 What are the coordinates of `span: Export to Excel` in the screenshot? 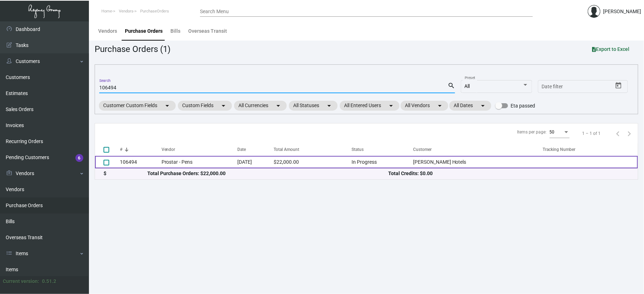 It's located at (611, 49).